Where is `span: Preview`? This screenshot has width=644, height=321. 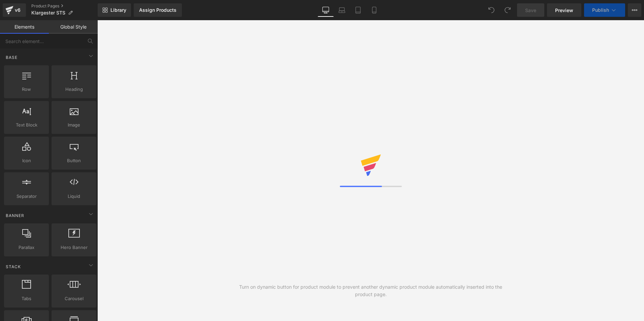 span: Preview is located at coordinates (564, 10).